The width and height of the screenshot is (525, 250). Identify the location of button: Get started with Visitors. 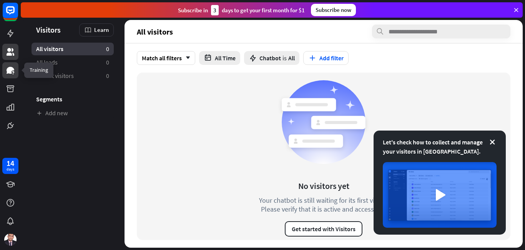
(324, 229).